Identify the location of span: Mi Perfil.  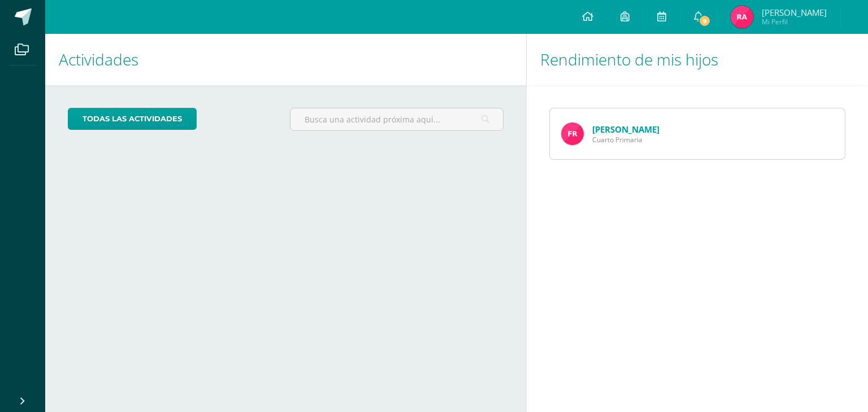
(794, 21).